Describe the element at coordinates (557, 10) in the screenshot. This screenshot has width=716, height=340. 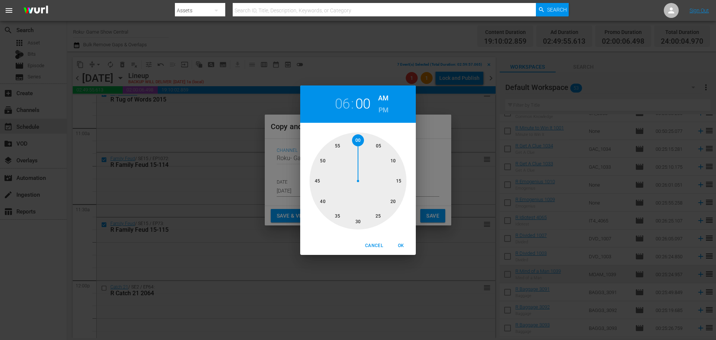
I see `span: Search` at that location.